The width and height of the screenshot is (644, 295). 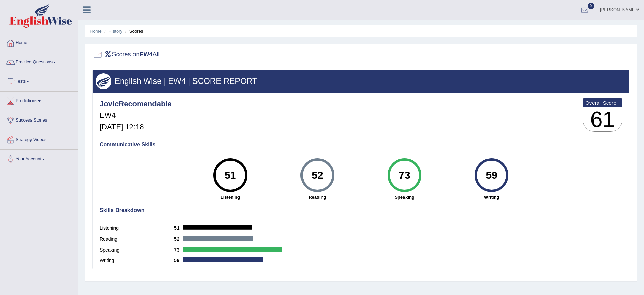 What do you see at coordinates (404, 175) in the screenshot?
I see `div: 73` at bounding box center [404, 175].